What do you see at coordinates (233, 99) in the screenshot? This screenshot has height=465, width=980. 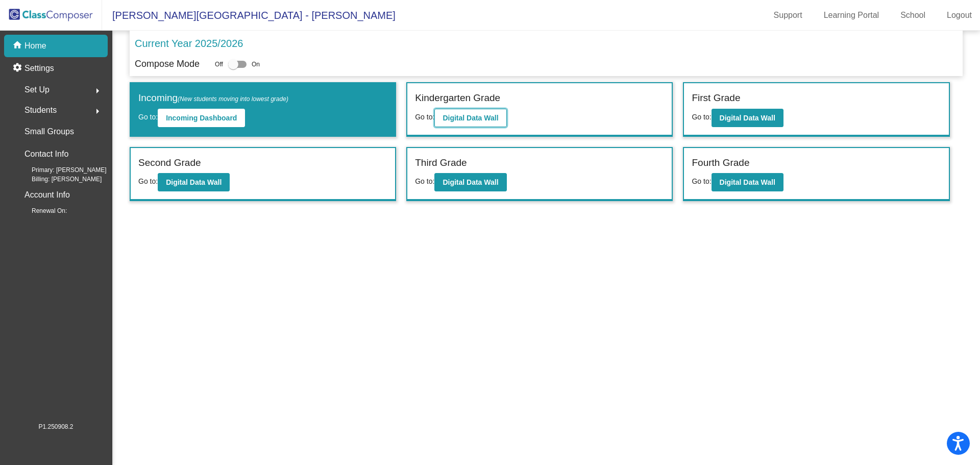 I see `span: (New students moving into lowest grade)` at bounding box center [233, 99].